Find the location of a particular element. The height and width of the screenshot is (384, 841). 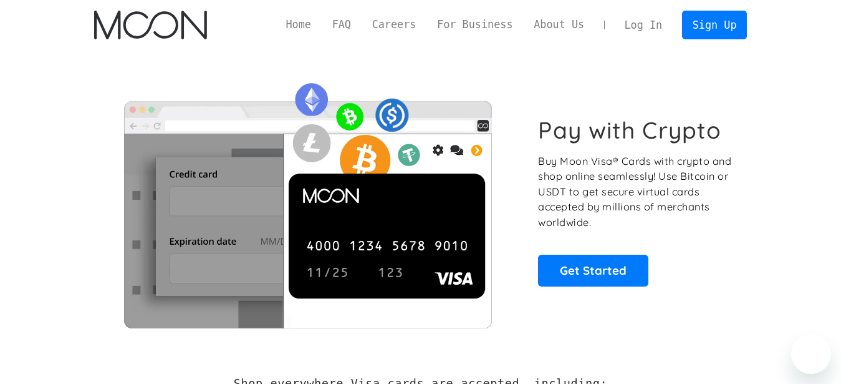

img: Moon Cards let you spend your crypto anywhere Visa is accepted. is located at coordinates (307, 201).